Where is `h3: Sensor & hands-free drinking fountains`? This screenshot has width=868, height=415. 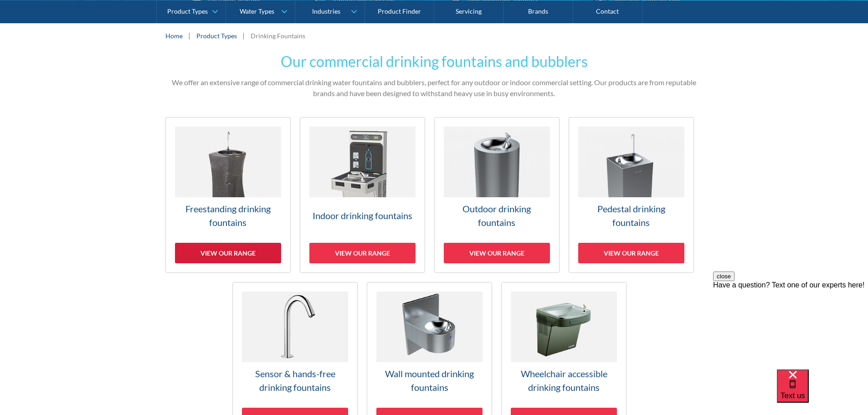 h3: Sensor & hands-free drinking fountains is located at coordinates (295, 380).